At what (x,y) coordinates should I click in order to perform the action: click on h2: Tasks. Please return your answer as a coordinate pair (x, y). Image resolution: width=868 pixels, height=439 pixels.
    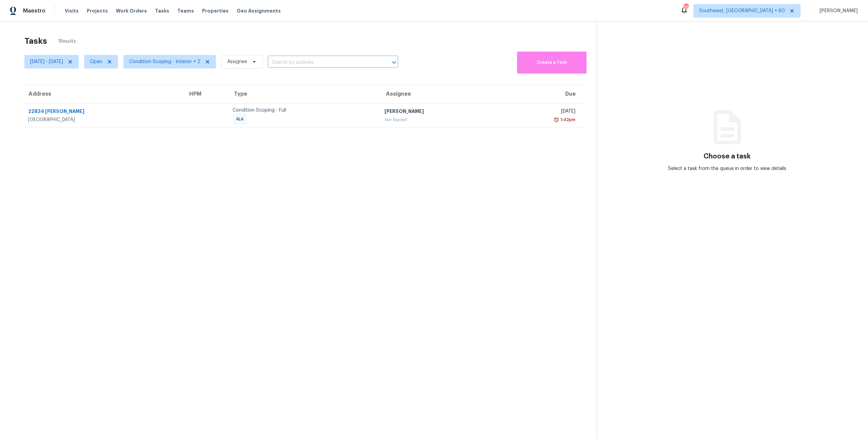
    Looking at the image, I should click on (35, 41).